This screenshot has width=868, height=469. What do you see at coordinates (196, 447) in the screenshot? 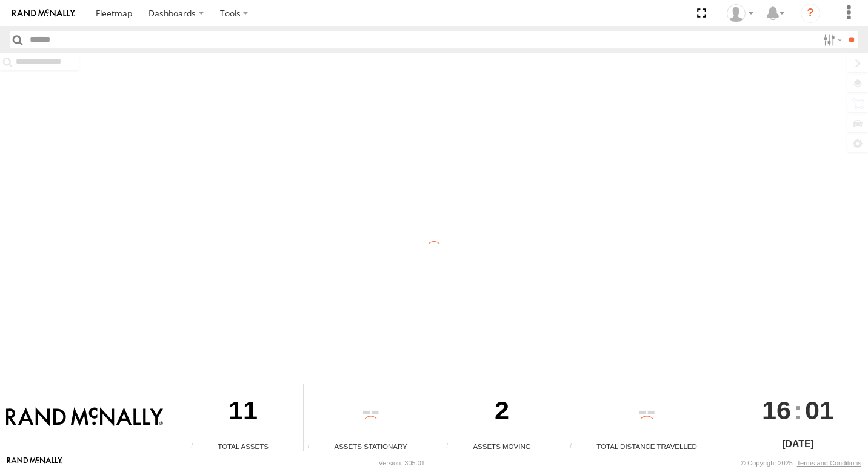
I see `div: Total number of Enabled Assets` at bounding box center [196, 447].